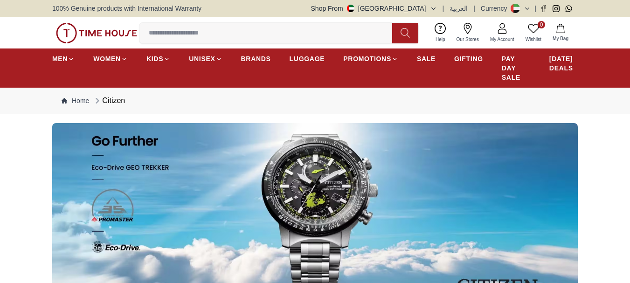 The image size is (630, 283). I want to click on span: العربية, so click(458, 8).